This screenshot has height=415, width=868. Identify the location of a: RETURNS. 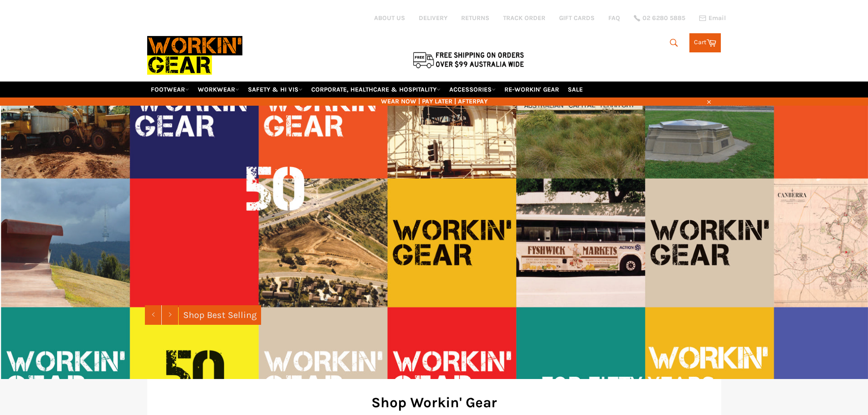
(476, 18).